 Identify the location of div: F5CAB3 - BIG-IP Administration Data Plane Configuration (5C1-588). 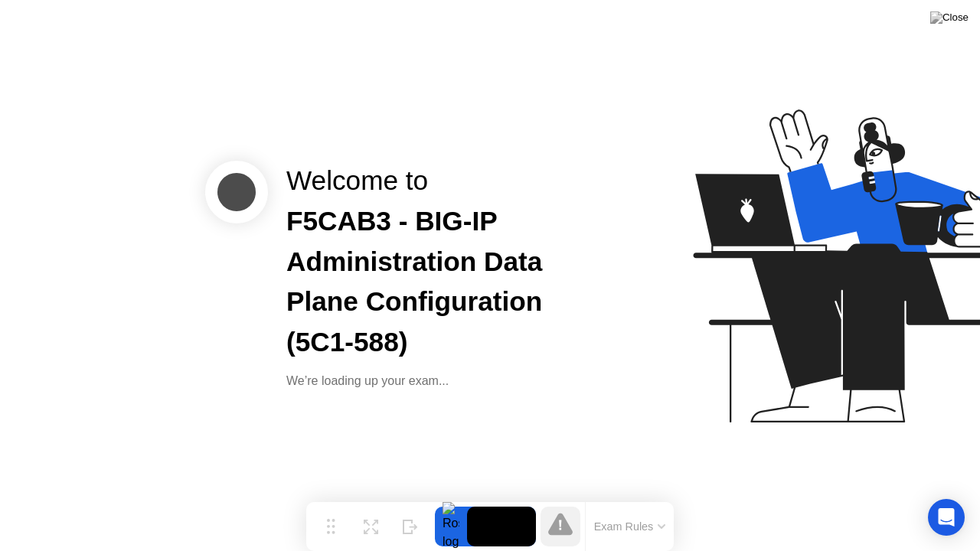
(428, 282).